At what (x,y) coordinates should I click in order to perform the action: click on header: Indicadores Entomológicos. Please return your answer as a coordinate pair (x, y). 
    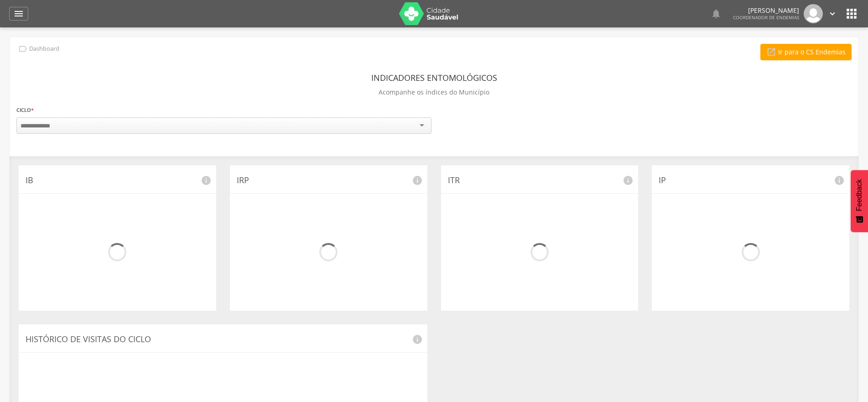
    Looking at the image, I should click on (434, 78).